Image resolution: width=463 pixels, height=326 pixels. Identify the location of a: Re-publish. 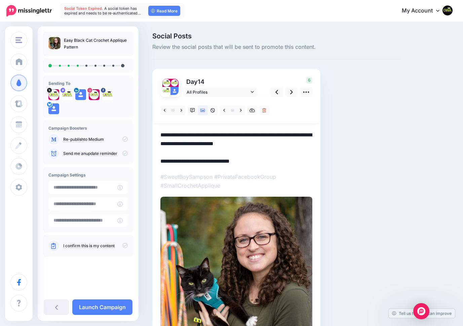
(73, 139).